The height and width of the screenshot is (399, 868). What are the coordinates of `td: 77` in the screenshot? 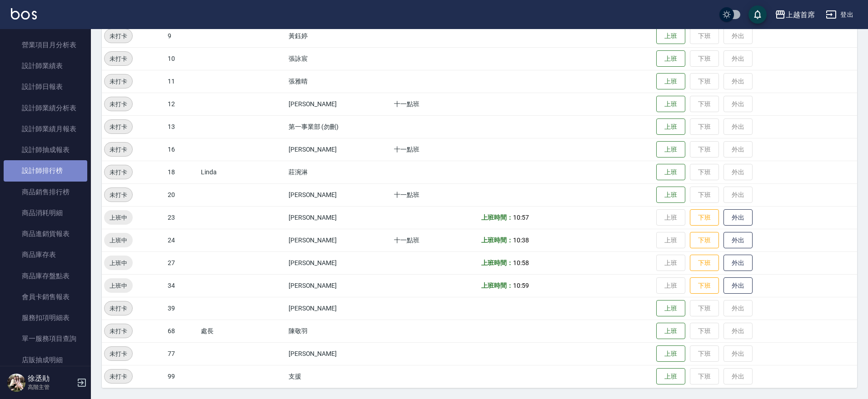 It's located at (182, 354).